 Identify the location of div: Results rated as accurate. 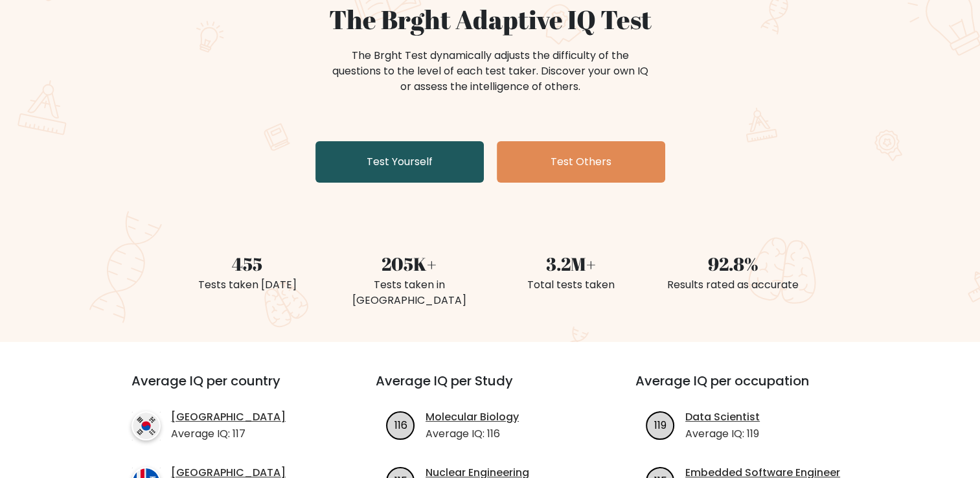
(733, 285).